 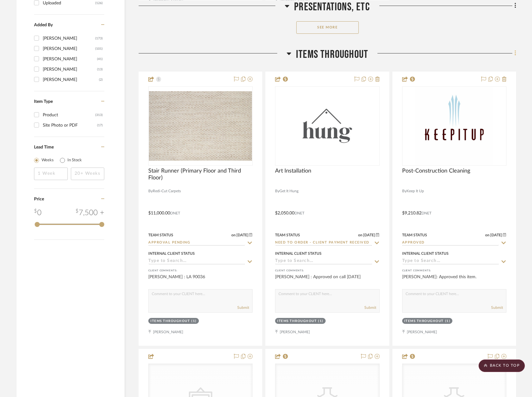 I want to click on div: (313), so click(x=99, y=115).